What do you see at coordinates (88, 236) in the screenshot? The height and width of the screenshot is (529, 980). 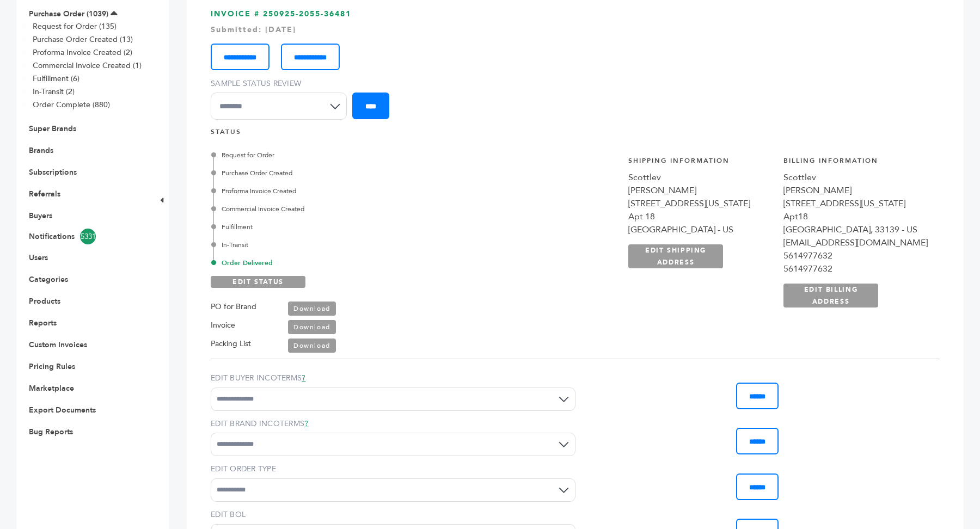 I see `span: 5331` at bounding box center [88, 236].